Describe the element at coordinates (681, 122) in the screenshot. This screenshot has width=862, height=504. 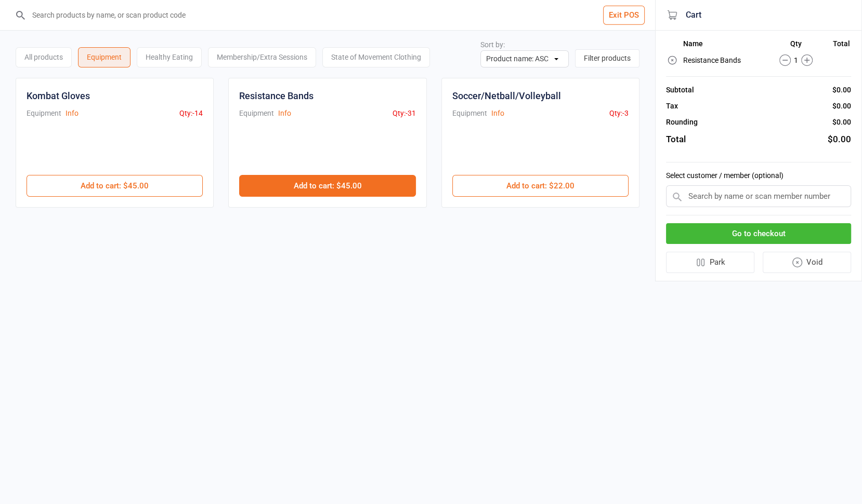
I see `div: Rounding` at that location.